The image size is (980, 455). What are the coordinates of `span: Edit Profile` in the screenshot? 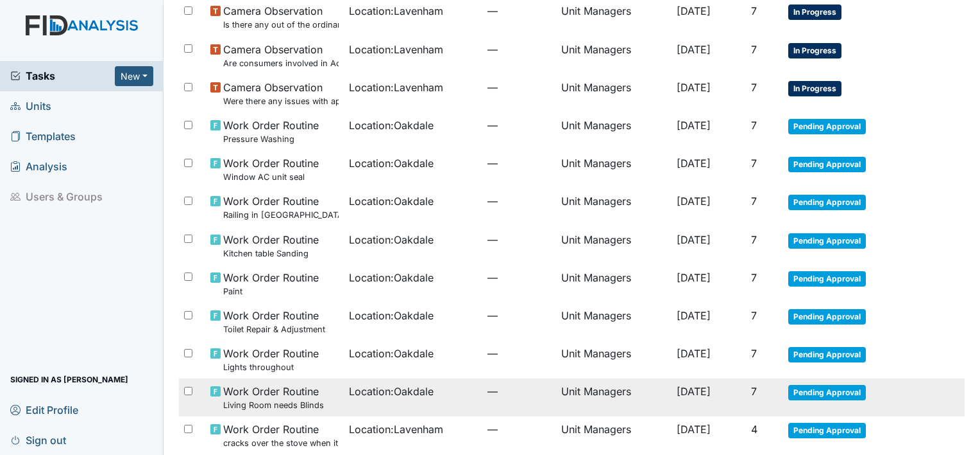 It's located at (44, 409).